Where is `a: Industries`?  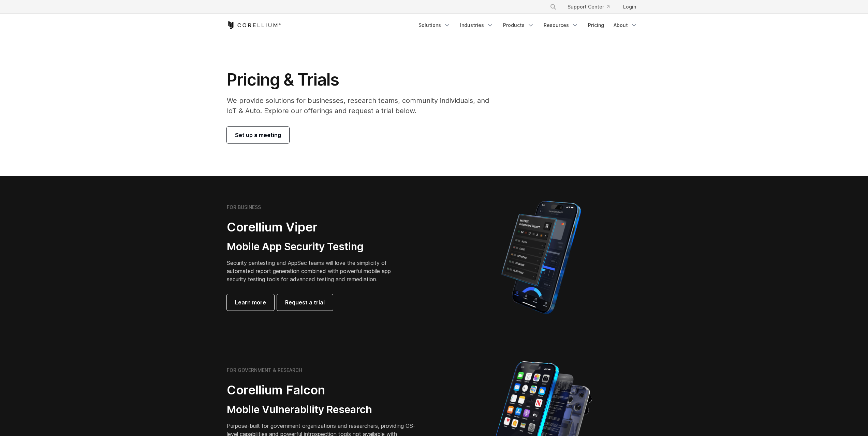
a: Industries is located at coordinates (477, 25).